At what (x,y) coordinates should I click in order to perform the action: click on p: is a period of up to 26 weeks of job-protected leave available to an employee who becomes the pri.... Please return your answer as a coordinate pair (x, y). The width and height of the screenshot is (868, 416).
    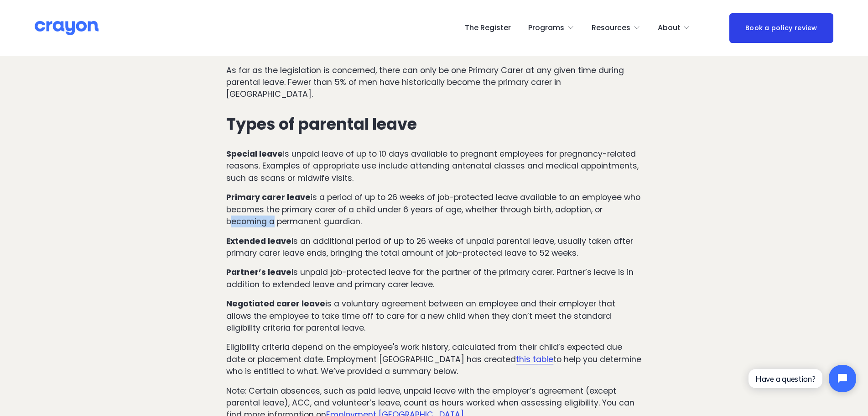
    Looking at the image, I should click on (434, 209).